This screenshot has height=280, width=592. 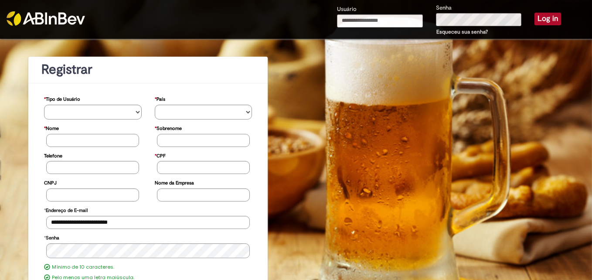 I want to click on img: ABInbev-white.png, so click(x=46, y=18).